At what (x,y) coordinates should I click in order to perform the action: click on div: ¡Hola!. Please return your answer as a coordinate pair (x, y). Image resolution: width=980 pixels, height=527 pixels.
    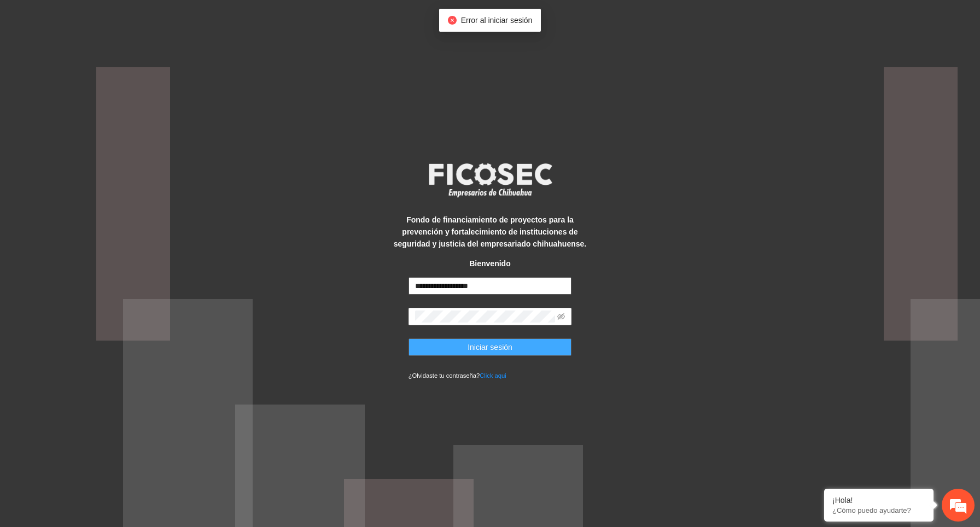
    Looking at the image, I should click on (879, 500).